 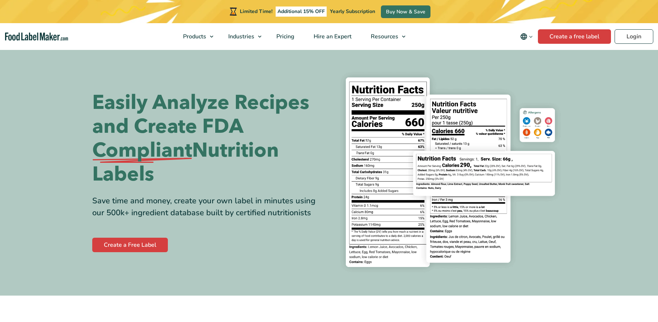 I want to click on a: Buy Now & Save, so click(x=406, y=12).